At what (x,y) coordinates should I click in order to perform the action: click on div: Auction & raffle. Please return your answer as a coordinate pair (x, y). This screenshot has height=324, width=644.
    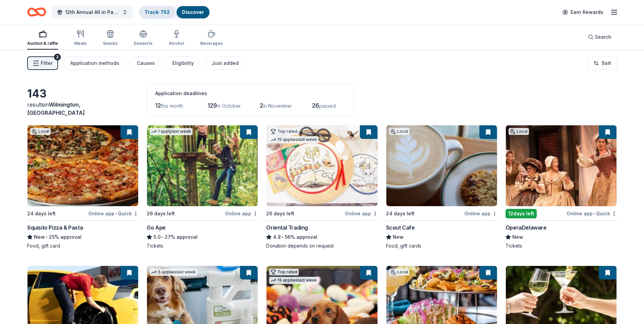
    Looking at the image, I should click on (43, 44).